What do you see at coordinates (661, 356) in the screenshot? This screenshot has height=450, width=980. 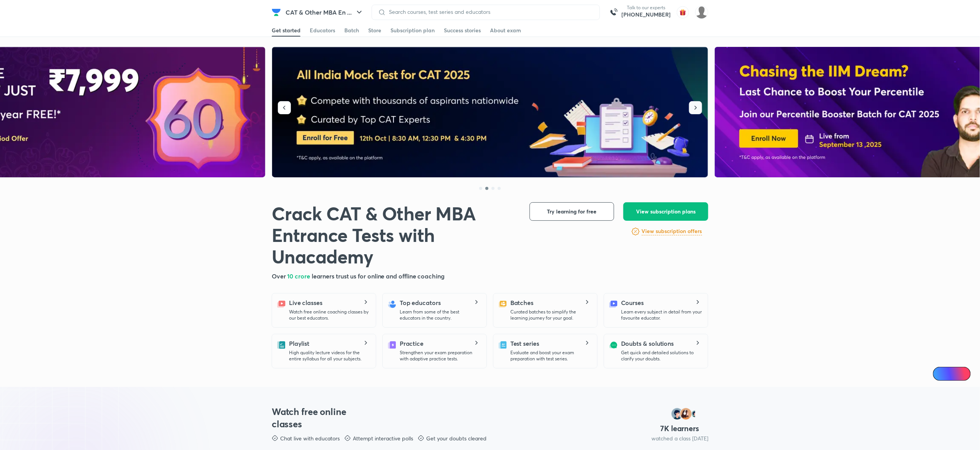 I see `p: Get quick and detailed solutions to clarify your doubts.` at bounding box center [661, 356].